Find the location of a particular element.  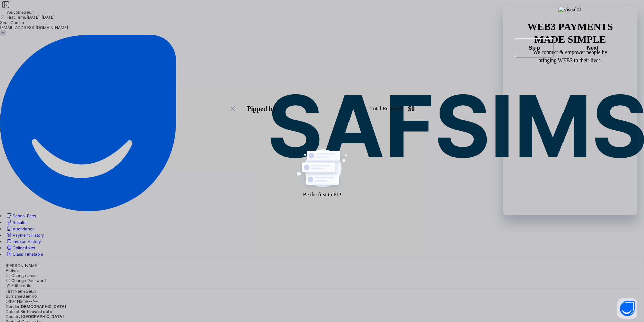

button: Skip is located at coordinates (535, 48).